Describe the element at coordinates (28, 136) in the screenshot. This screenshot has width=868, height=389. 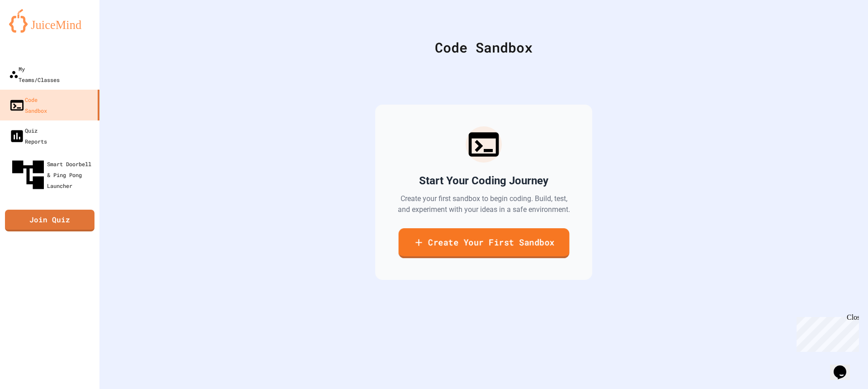
I see `div: Quiz Reports` at that location.